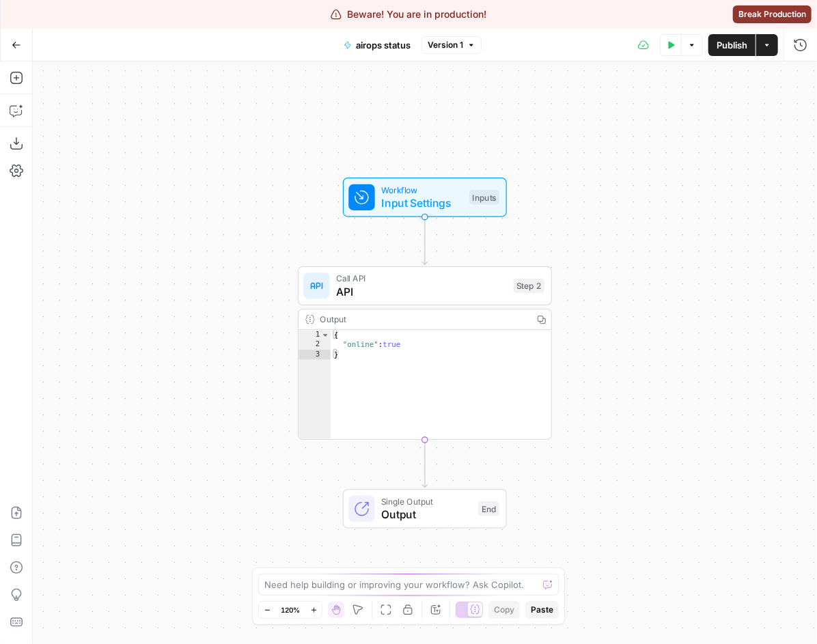  Describe the element at coordinates (426, 514) in the screenshot. I see `span: Output` at that location.